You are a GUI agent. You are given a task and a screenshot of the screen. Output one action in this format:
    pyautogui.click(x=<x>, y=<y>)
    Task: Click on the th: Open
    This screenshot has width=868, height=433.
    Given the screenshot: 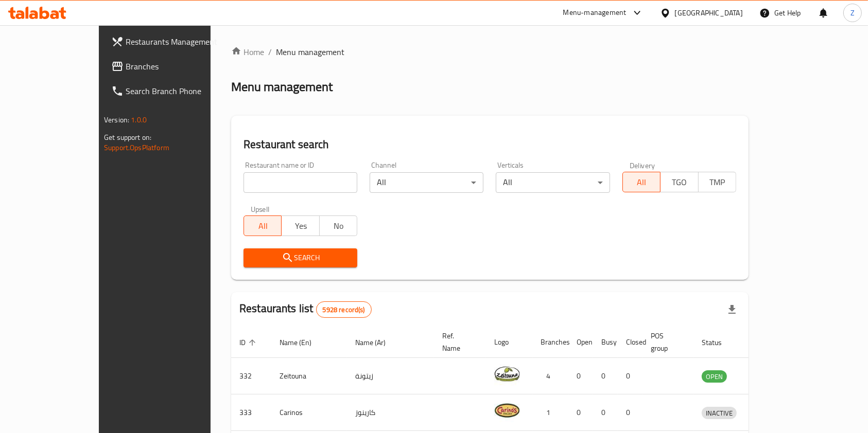 What is the action you would take?
    pyautogui.click(x=581, y=342)
    